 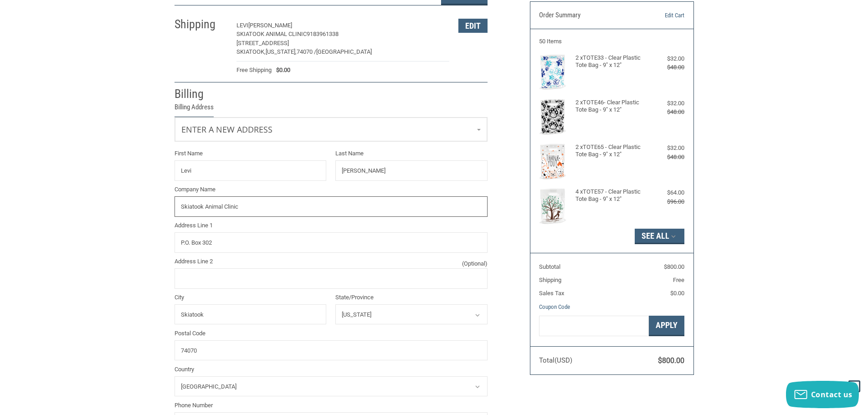 I want to click on h4: 4 x TOTE57 - Clear Plastic Tote Bag - 9" x 12", so click(x=611, y=196).